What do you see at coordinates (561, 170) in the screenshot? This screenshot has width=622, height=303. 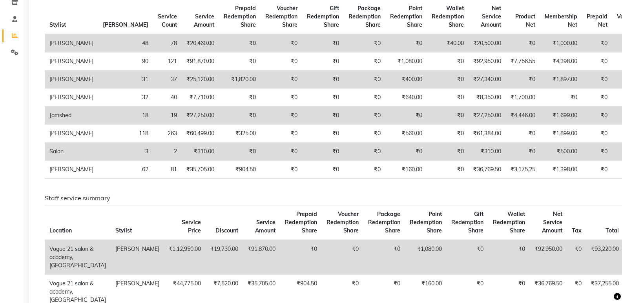 I see `td: ₹1,398.00` at bounding box center [561, 170].